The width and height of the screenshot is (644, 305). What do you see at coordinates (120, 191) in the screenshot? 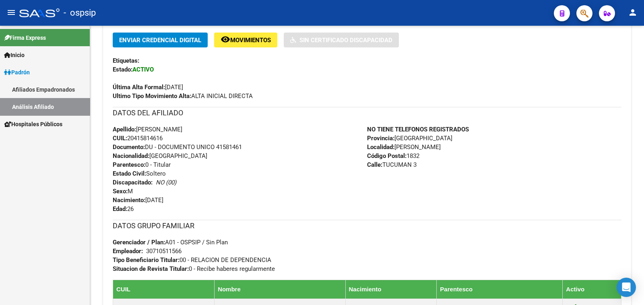
I see `strong: Sexo:` at bounding box center [120, 191].